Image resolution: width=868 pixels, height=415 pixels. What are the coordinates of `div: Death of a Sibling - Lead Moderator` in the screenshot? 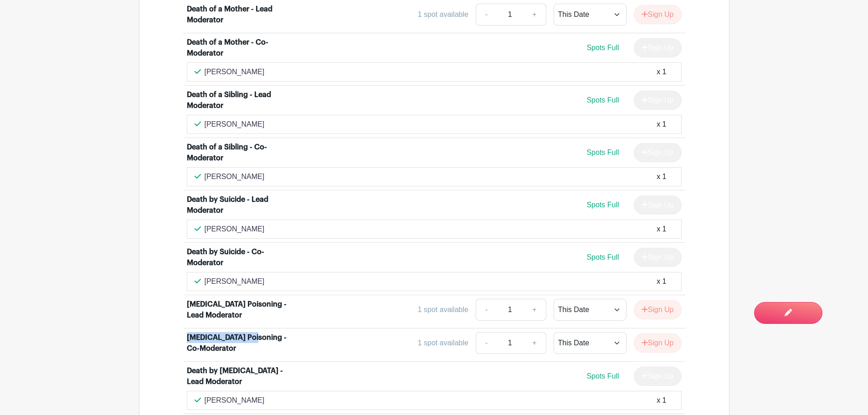 It's located at (244, 100).